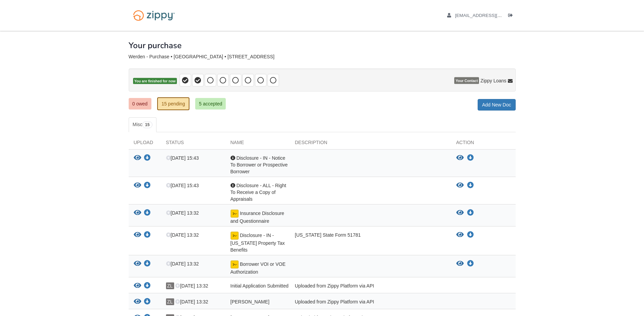 This screenshot has width=644, height=316. What do you see at coordinates (371, 144) in the screenshot?
I see `div: Description` at bounding box center [371, 144].